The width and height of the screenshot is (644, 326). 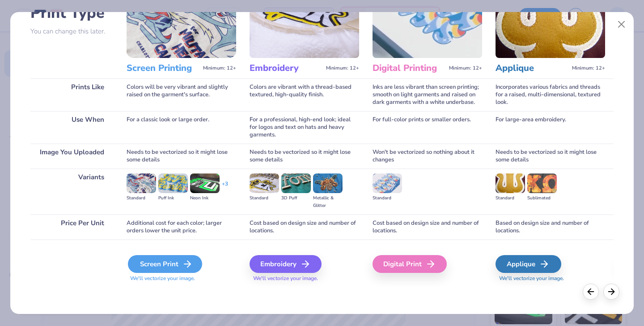 I want to click on div: Neon Ink, so click(x=204, y=198).